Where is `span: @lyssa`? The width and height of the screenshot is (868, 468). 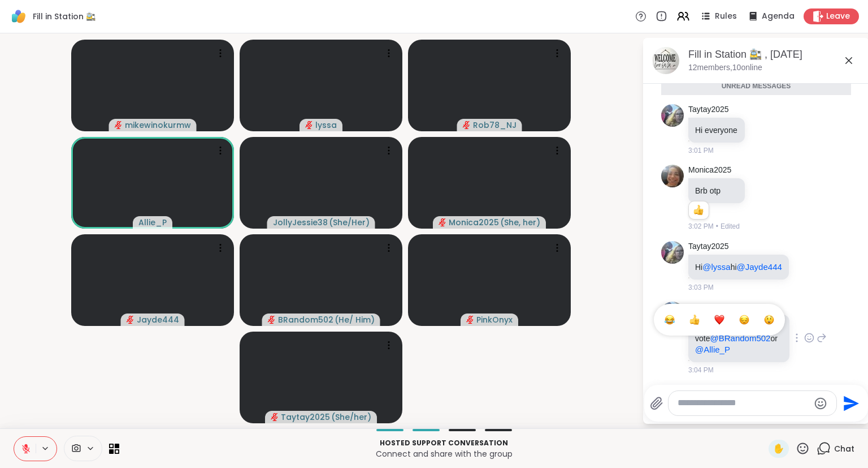 span: @lyssa is located at coordinates (716, 267).